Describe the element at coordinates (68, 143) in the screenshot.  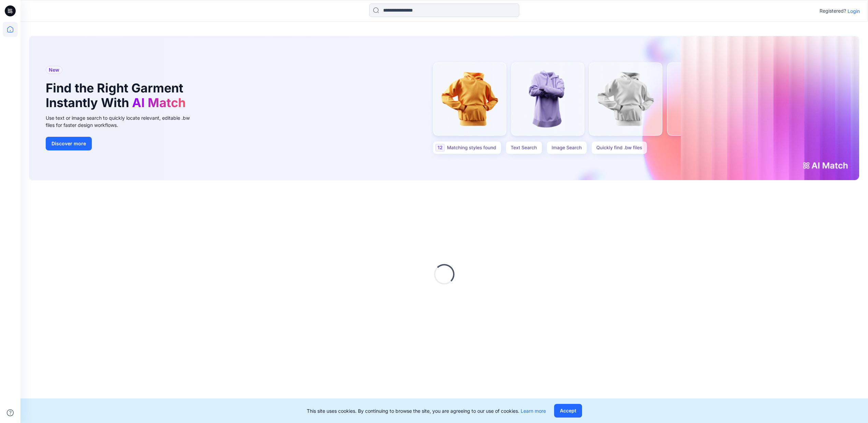
I see `button: Discover more` at that location.